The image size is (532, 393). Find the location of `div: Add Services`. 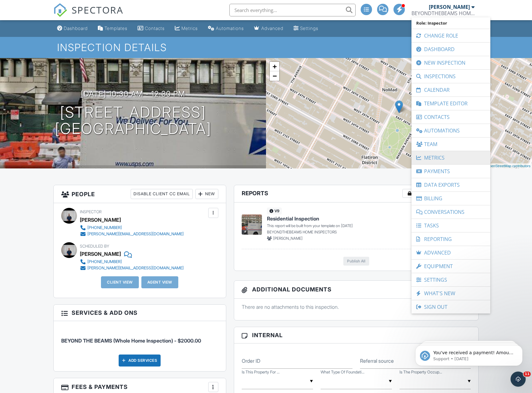

div: Add Services is located at coordinates (140, 360).